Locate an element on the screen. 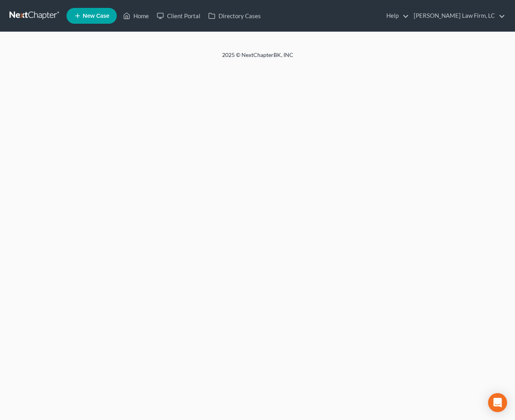 The image size is (515, 420). a: Help is located at coordinates (395, 16).